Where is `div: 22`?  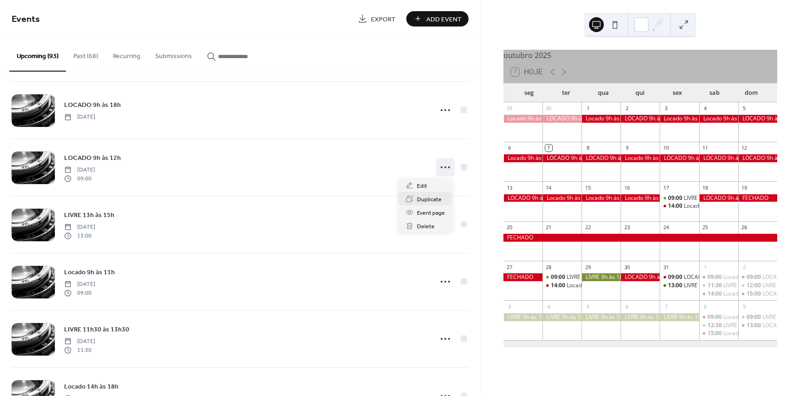
div: 22 is located at coordinates (587, 227).